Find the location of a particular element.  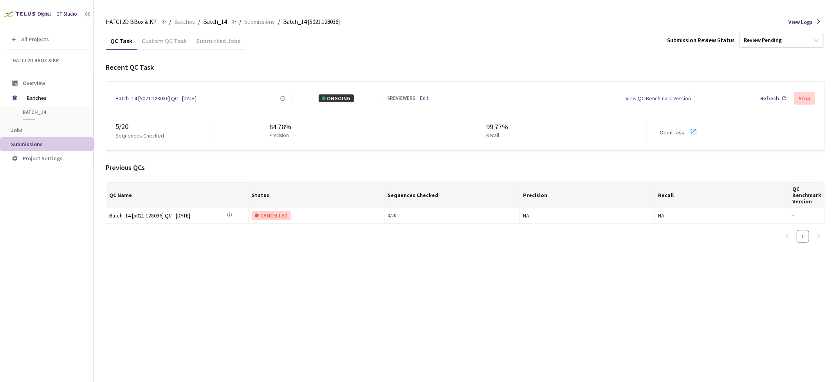

span: Batch_14 [5021:128036] is located at coordinates (311, 22).